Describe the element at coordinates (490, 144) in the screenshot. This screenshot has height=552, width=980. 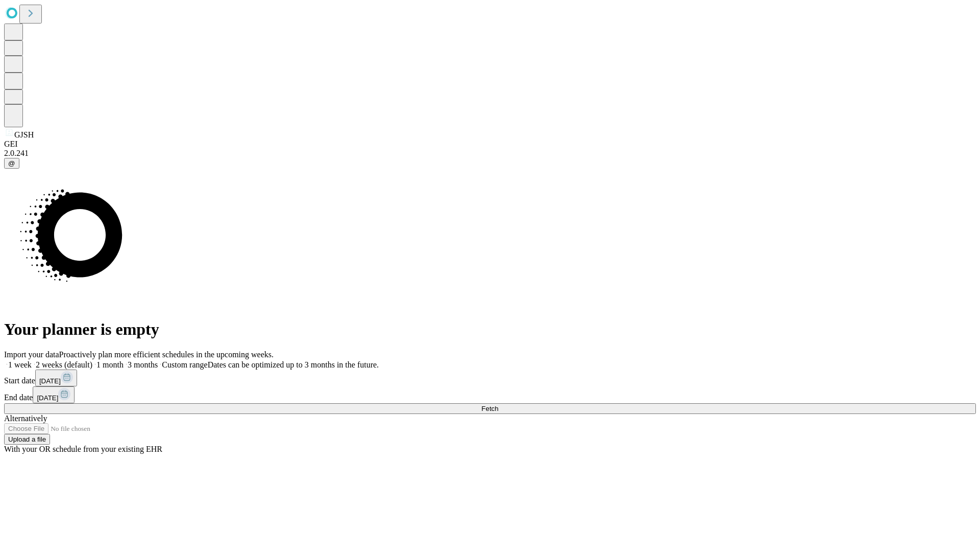
I see `div: GEI` at that location.